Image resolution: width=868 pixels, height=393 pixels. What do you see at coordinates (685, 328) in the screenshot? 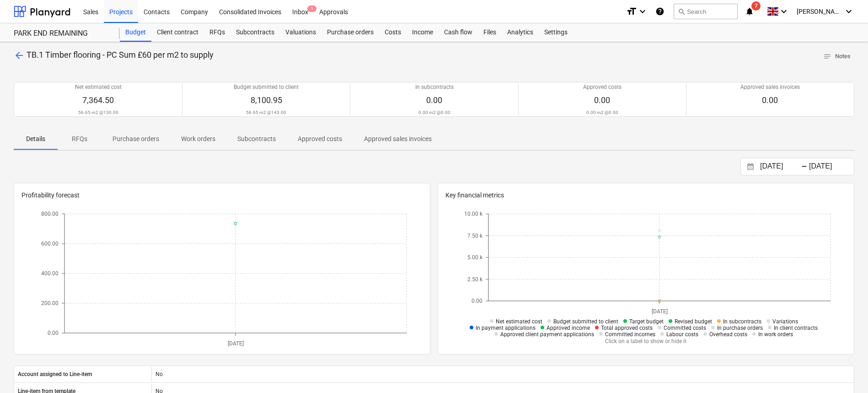
I see `span: Committed costs` at bounding box center [685, 328].